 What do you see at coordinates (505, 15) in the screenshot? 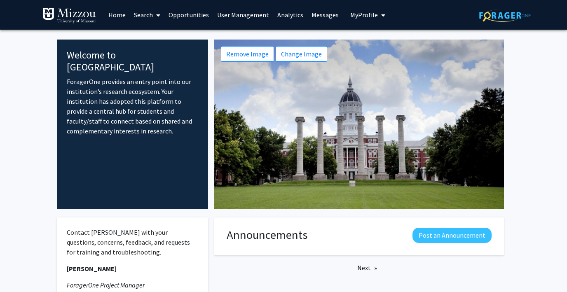
I see `img: ForagerOne Logo` at bounding box center [505, 15].